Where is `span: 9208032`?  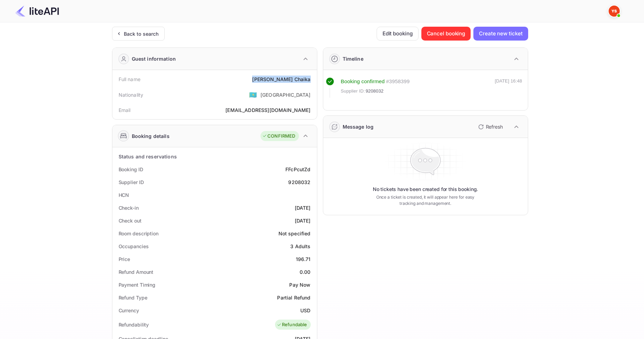 span: 9208032 is located at coordinates (375, 91).